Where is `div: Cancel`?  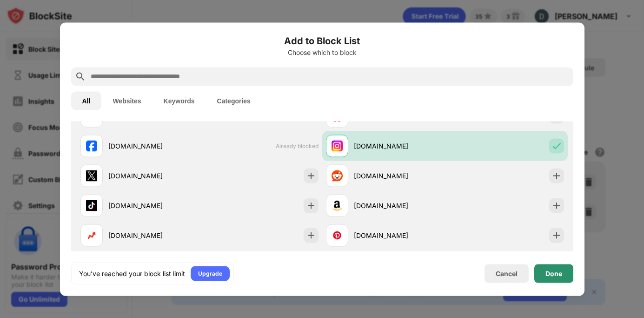 div: Cancel is located at coordinates (507, 273).